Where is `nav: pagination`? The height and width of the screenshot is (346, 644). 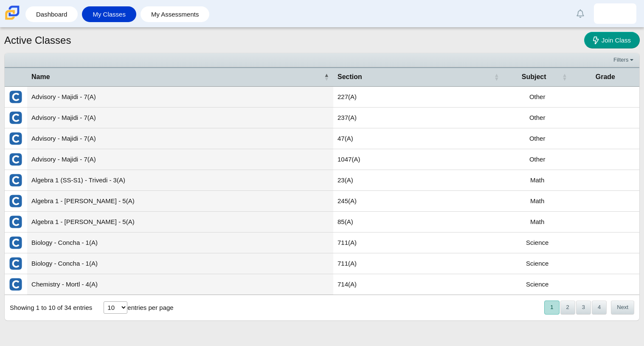
nav: pagination is located at coordinates (589, 307).